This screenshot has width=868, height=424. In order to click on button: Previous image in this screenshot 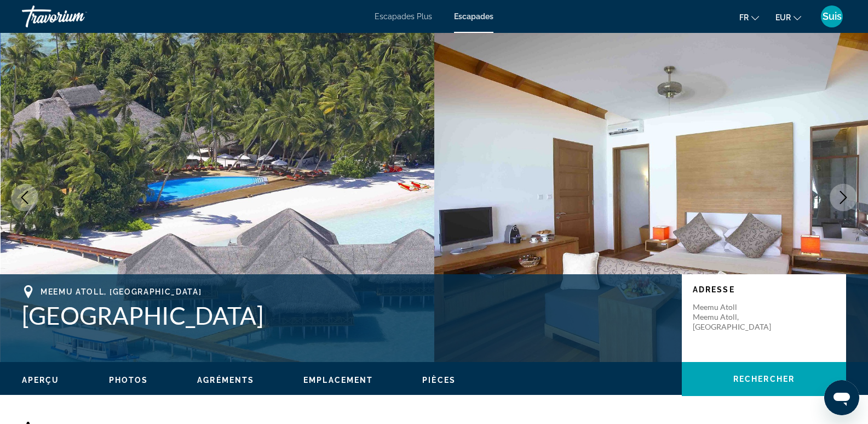, I will do `click(25, 197)`.